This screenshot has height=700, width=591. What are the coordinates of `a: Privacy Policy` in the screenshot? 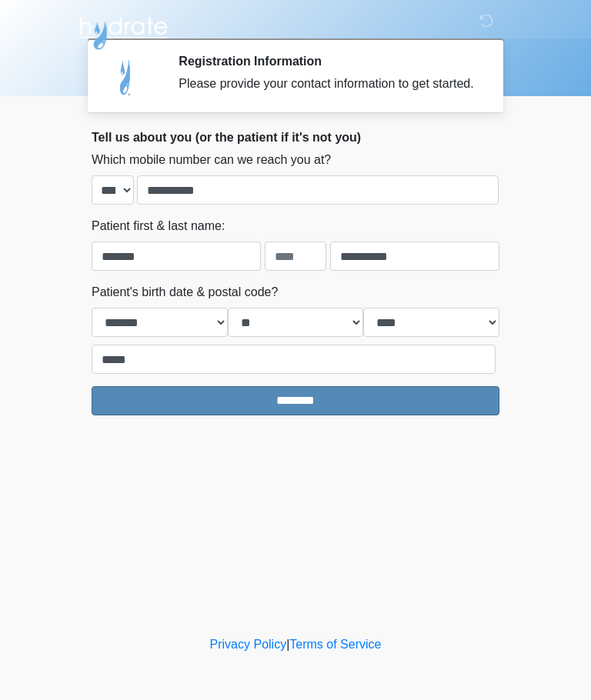 It's located at (248, 643).